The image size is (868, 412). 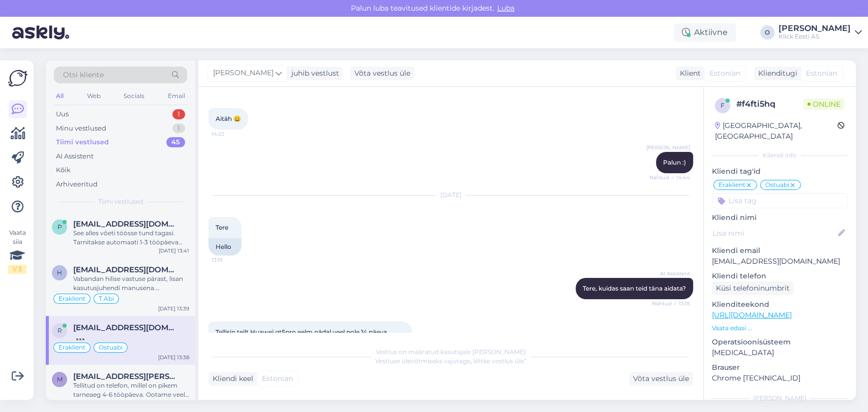 I want to click on div: AI Assistent, so click(x=75, y=156).